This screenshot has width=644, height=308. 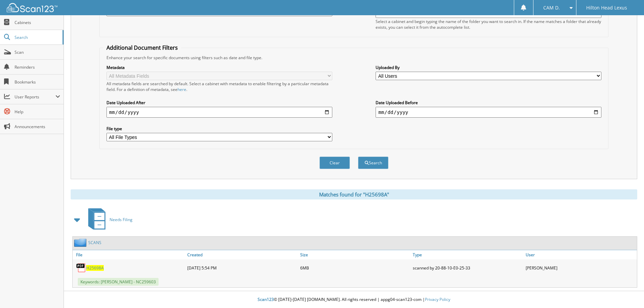 I want to click on span: Scan123, so click(x=266, y=299).